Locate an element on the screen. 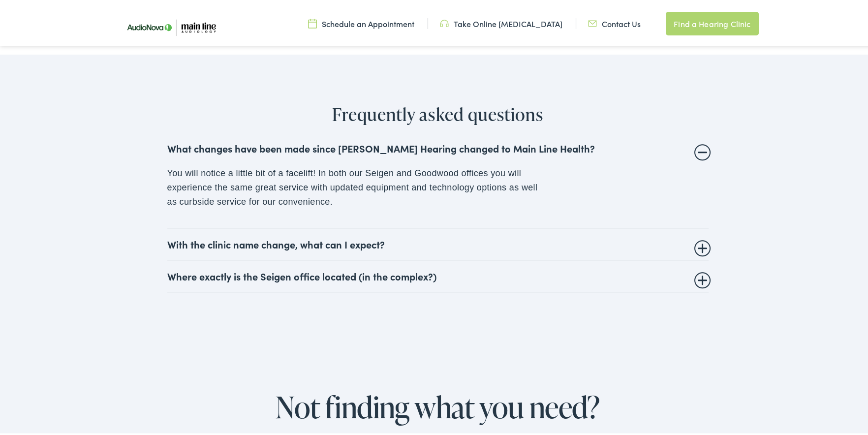 This screenshot has height=435, width=868. a: Schedule an Appointment is located at coordinates (361, 22).